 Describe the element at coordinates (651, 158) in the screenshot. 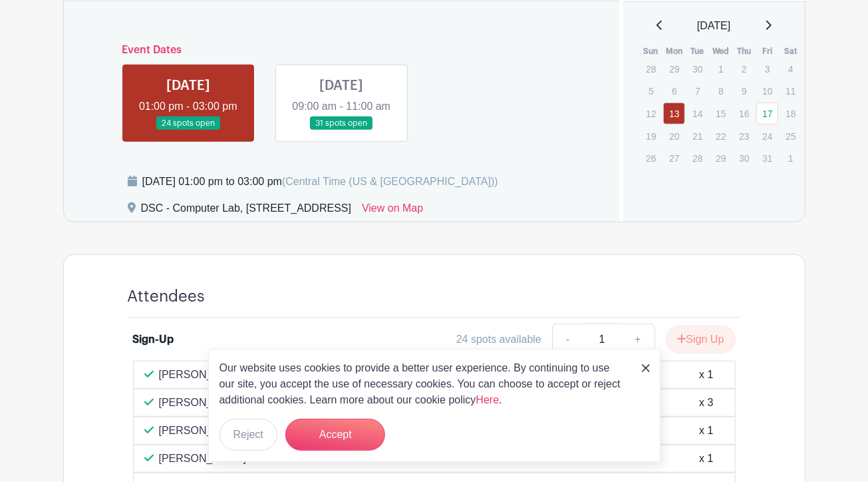

I see `p: 26` at that location.